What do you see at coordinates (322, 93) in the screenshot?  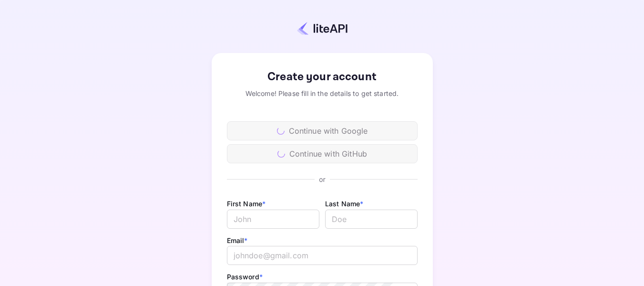 I see `div: Welcome! Please fill in the details to get started.` at bounding box center [322, 93].